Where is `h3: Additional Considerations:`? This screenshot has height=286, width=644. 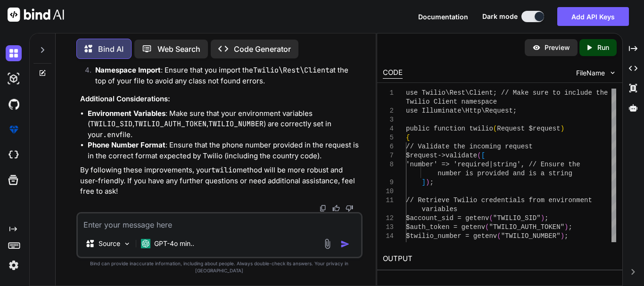 h3: Additional Considerations: is located at coordinates (220, 99).